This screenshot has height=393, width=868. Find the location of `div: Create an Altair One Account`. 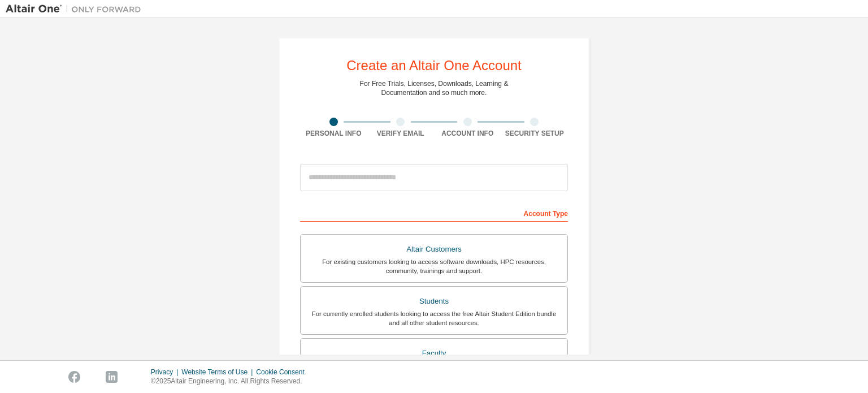

div: Create an Altair One Account is located at coordinates (434, 66).